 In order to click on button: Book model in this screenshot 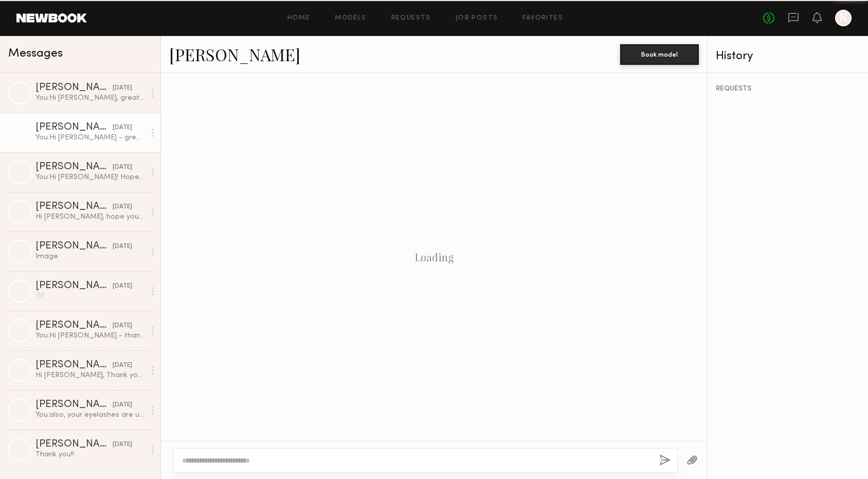, I will do `click(659, 55)`.